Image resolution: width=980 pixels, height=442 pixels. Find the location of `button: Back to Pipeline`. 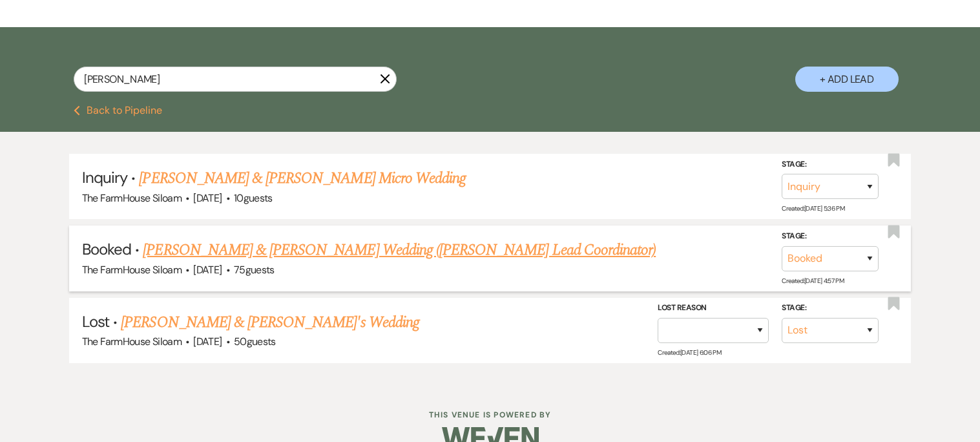

button: Back to Pipeline is located at coordinates (118, 111).